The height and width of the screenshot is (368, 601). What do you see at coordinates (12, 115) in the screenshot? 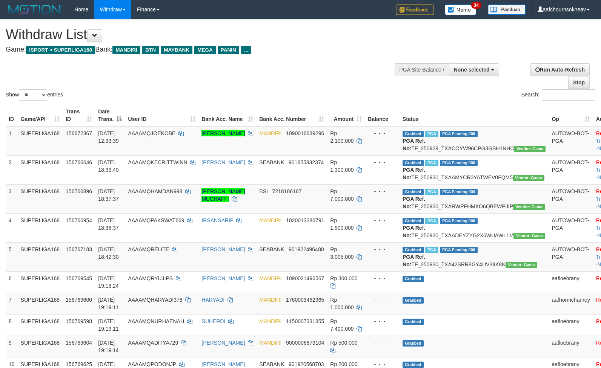
I see `th: ID` at bounding box center [12, 115].